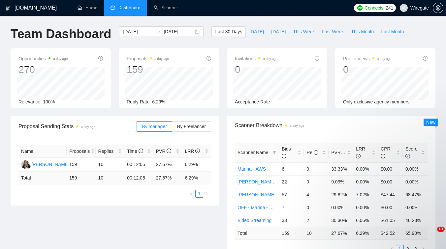  Describe the element at coordinates (438, 8) in the screenshot. I see `span: setting` at that location.